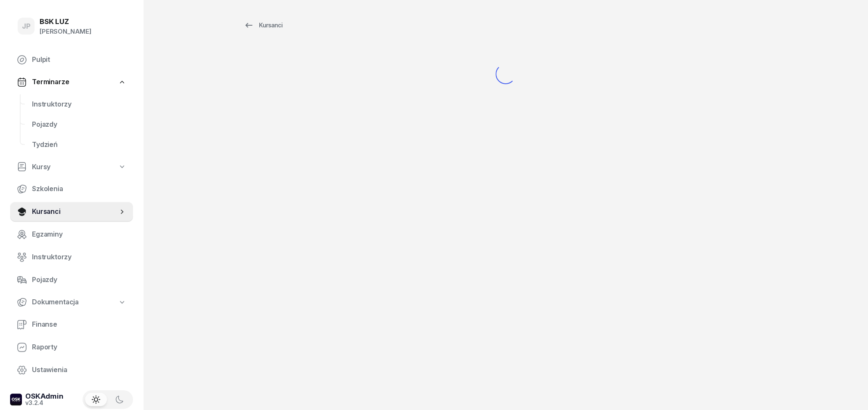 Image resolution: width=868 pixels, height=410 pixels. Describe the element at coordinates (71, 348) in the screenshot. I see `a: Raporty` at that location.